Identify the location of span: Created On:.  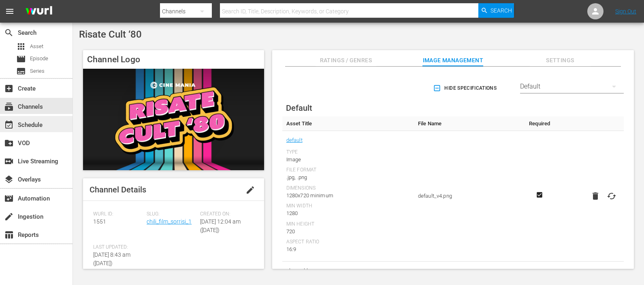
(225, 214).